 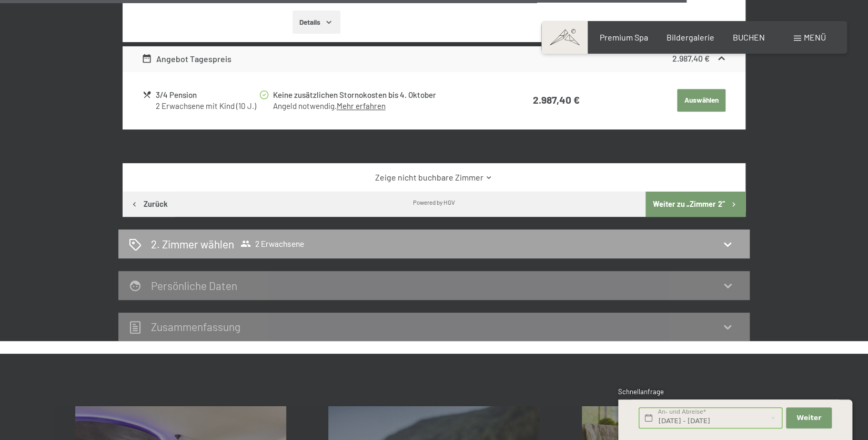 I want to click on span: Premium Spa, so click(x=624, y=37).